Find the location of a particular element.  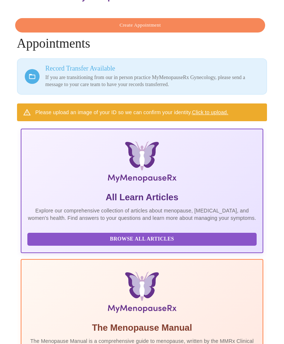

span: Create Appointment is located at coordinates (140, 25).